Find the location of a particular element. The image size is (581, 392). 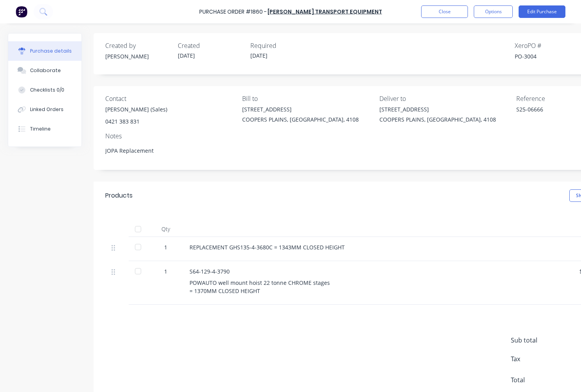

button: Edit Purchase is located at coordinates (542, 12).